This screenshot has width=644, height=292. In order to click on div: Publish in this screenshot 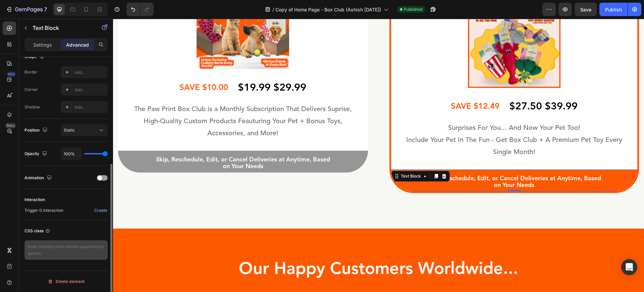, I will do `click(614, 9)`.